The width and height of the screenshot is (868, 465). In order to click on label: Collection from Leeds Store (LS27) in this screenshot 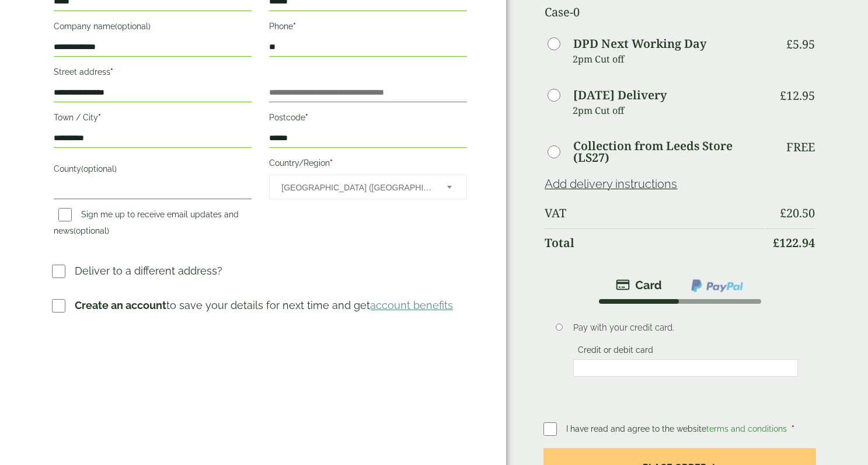, I will do `click(668, 152)`.